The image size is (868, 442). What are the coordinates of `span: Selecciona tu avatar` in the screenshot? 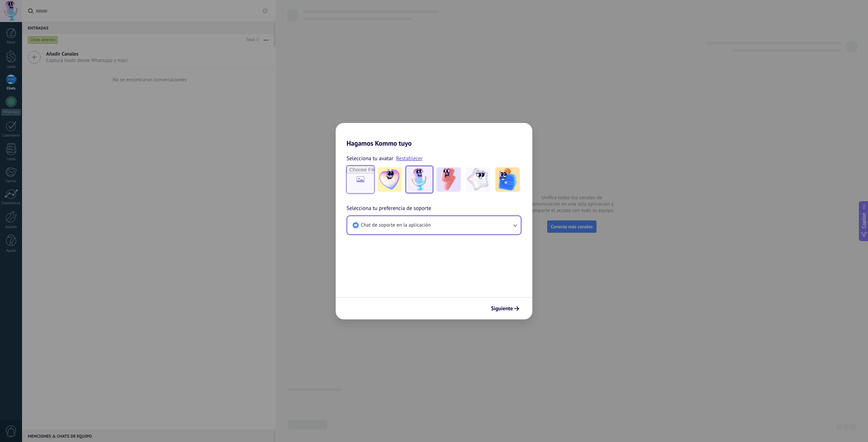 It's located at (370, 158).